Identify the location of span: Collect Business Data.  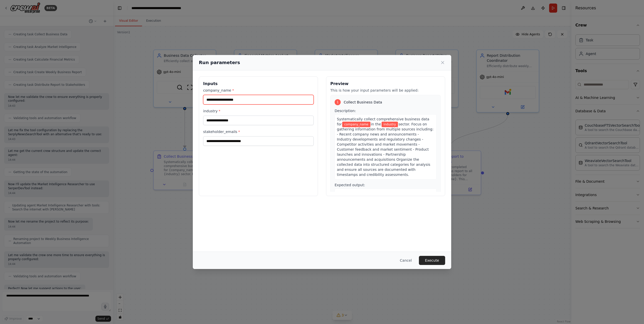
(363, 102).